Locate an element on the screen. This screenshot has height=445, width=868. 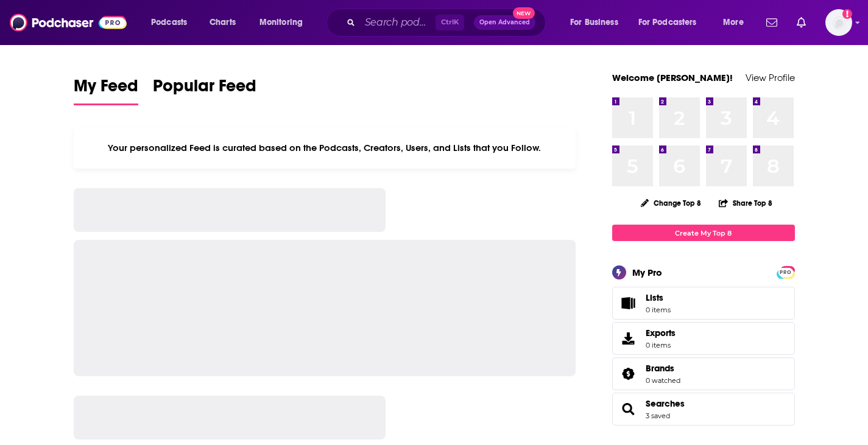
button: Open AdvancedNew is located at coordinates (504, 22).